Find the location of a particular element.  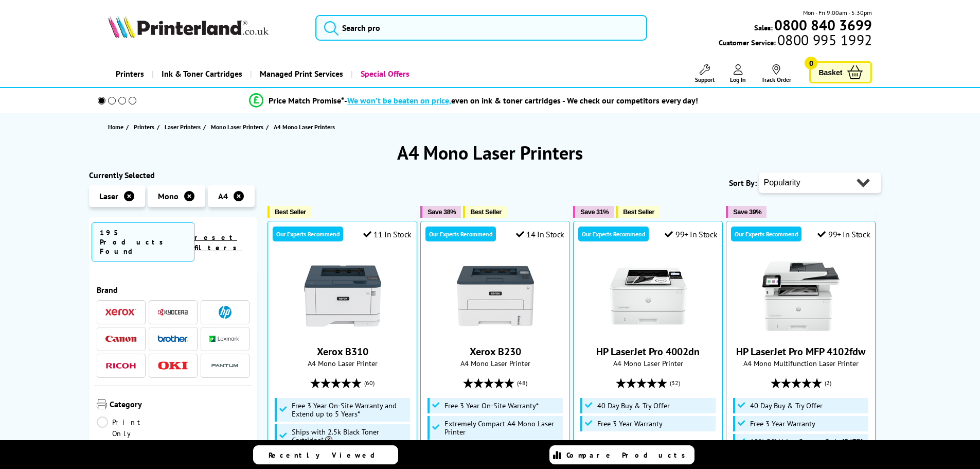

span: Compare Products is located at coordinates (629, 455).